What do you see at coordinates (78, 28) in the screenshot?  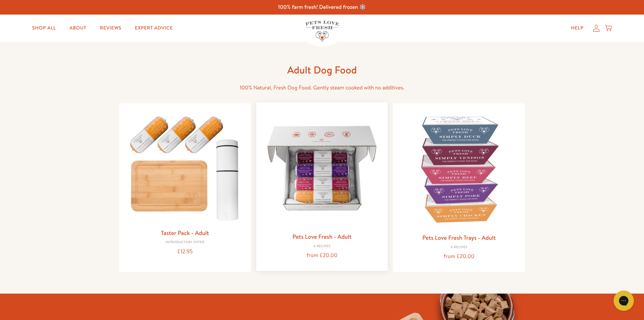 I see `a: About` at bounding box center [78, 28].